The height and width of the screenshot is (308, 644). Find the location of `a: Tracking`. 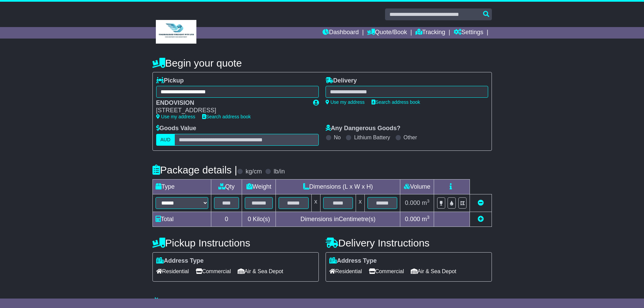

a: Tracking is located at coordinates (431, 33).